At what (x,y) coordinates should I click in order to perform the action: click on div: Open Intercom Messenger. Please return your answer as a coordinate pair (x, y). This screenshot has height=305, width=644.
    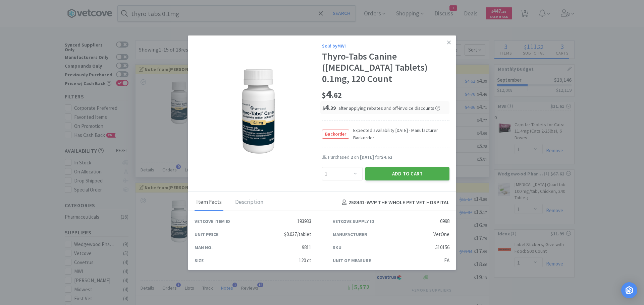
    Looking at the image, I should click on (630, 291).